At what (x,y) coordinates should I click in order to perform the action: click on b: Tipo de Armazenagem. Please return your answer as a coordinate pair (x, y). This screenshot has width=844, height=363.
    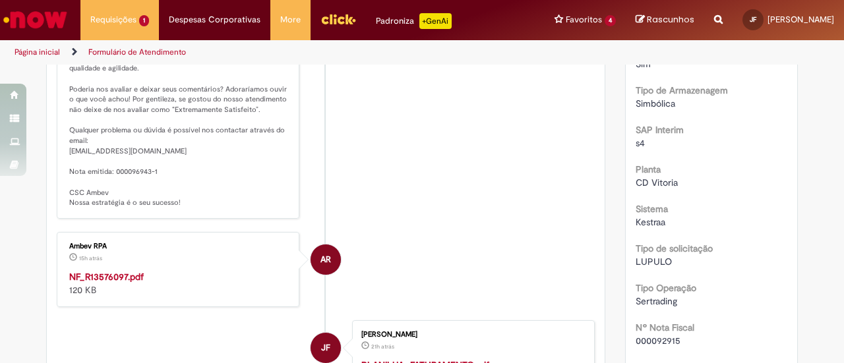
    Looking at the image, I should click on (682, 90).